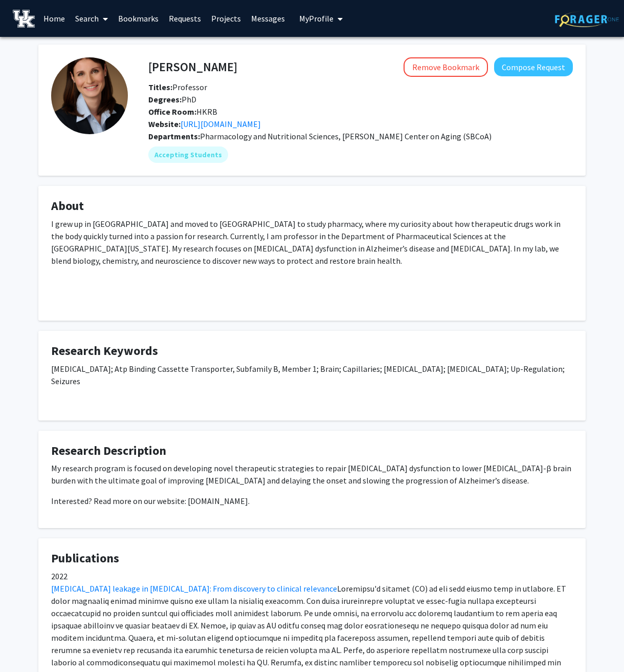 Image resolution: width=624 pixels, height=672 pixels. Describe the element at coordinates (164, 124) in the screenshot. I see `b: Website:` at that location.